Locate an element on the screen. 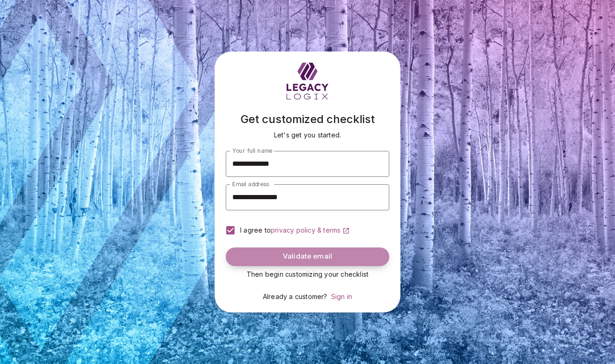  a: privacy policy & terms is located at coordinates (310, 229).